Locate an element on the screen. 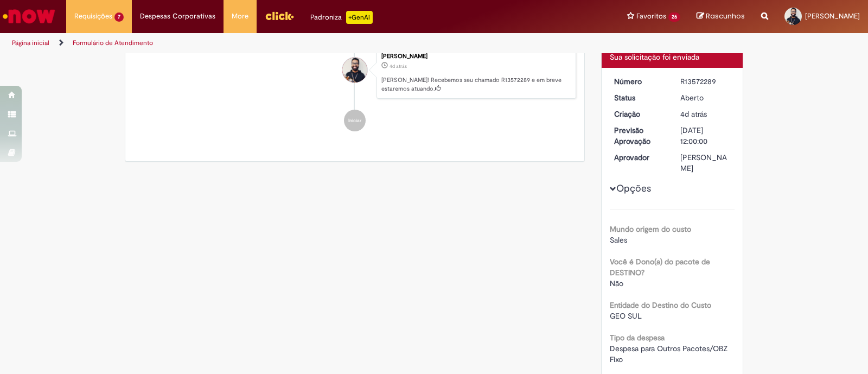 The height and width of the screenshot is (374, 868). span: Requisições is located at coordinates (93, 16).